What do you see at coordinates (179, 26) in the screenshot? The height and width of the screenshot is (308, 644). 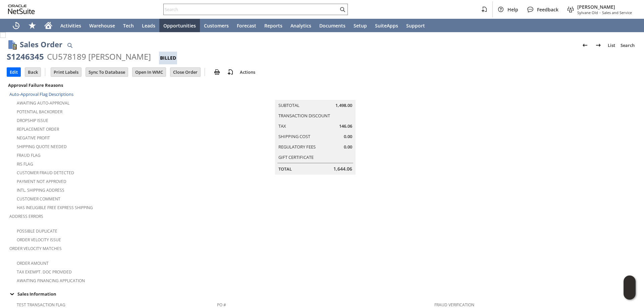 I see `a: Opportunities` at bounding box center [179, 26].